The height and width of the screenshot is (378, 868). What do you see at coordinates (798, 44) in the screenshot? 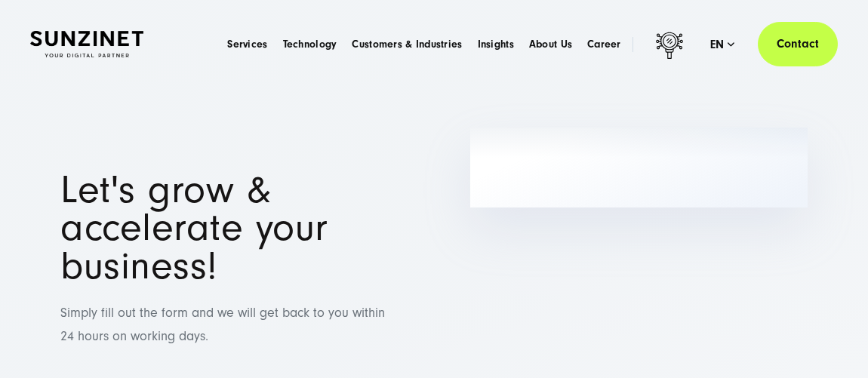
I see `a: Contact` at bounding box center [798, 44].